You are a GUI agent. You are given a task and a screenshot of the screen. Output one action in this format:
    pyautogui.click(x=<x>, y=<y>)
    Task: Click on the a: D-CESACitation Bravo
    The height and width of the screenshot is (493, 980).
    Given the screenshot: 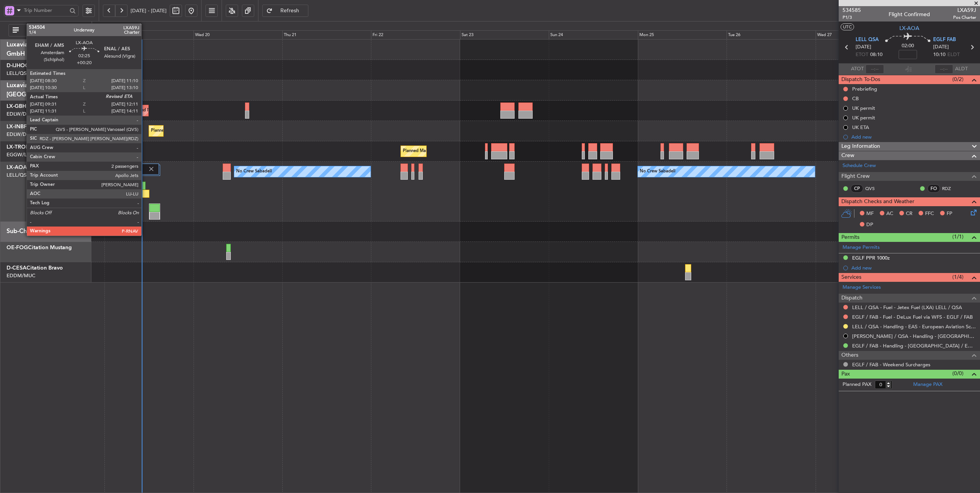 What is the action you would take?
    pyautogui.click(x=34, y=268)
    